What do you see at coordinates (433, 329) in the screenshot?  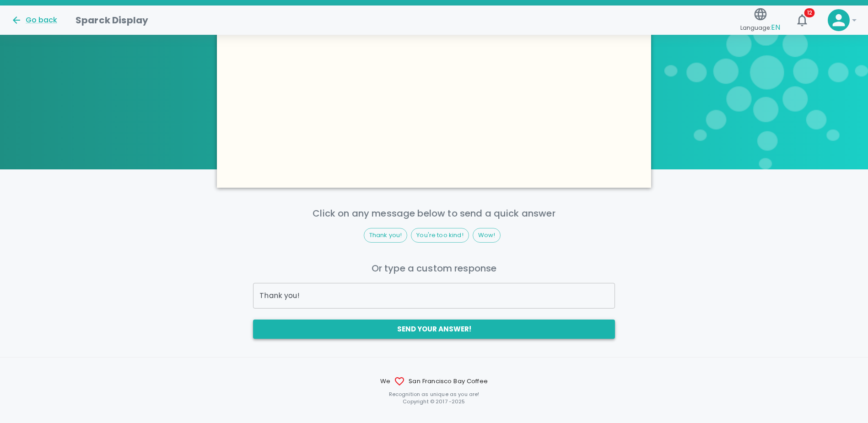 I see `button: Send your answer!` at bounding box center [433, 329].